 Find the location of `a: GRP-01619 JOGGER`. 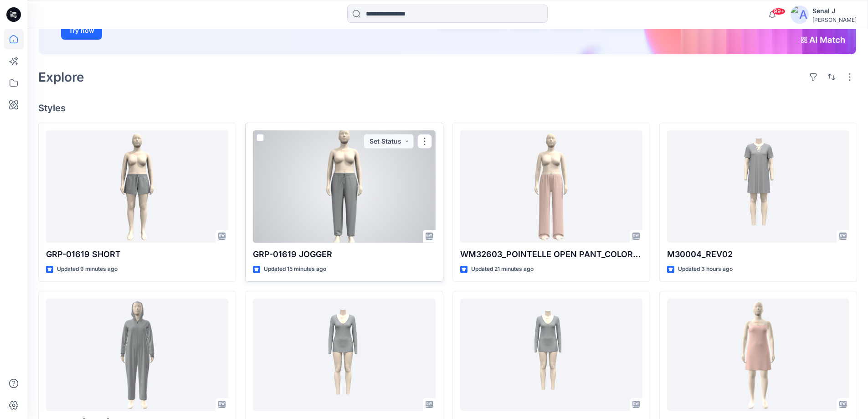

a: GRP-01619 JOGGER is located at coordinates (344, 186).